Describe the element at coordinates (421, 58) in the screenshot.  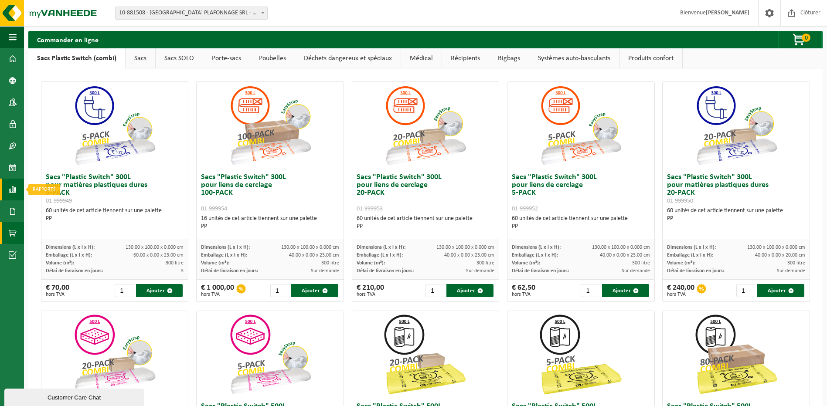
I see `a: Médical` at that location.